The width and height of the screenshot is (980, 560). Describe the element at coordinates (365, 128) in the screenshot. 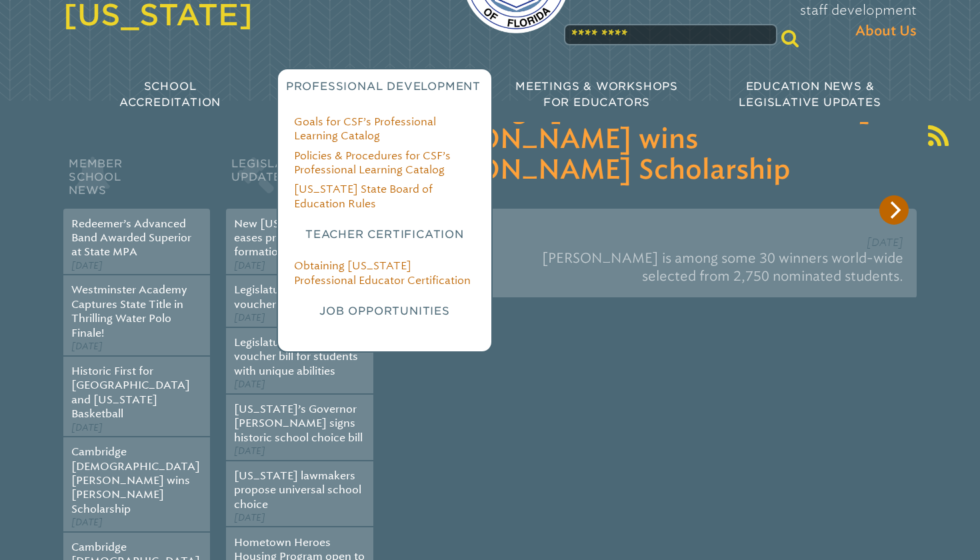

I see `a: Goals for CSF’s Professional Learning Catalog` at that location.